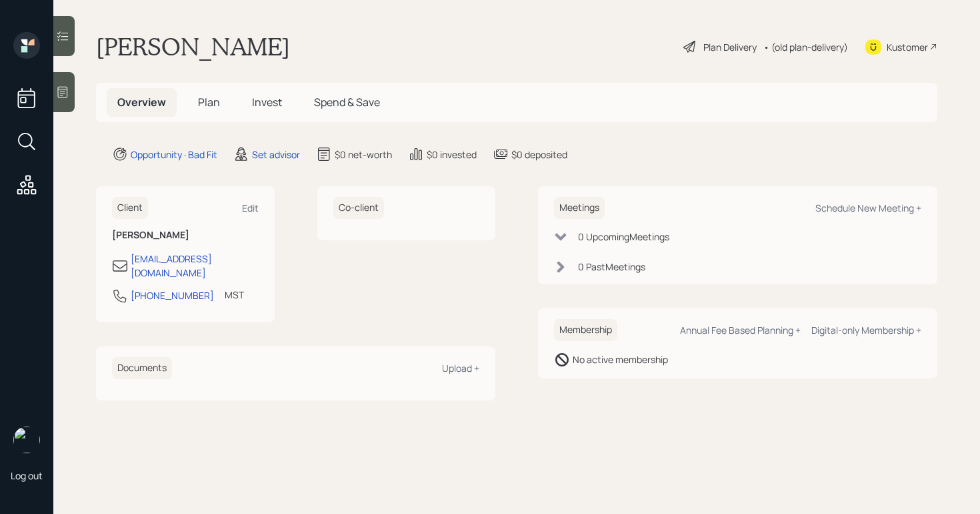 The width and height of the screenshot is (980, 514). Describe the element at coordinates (130, 207) in the screenshot. I see `h6: Client` at that location.